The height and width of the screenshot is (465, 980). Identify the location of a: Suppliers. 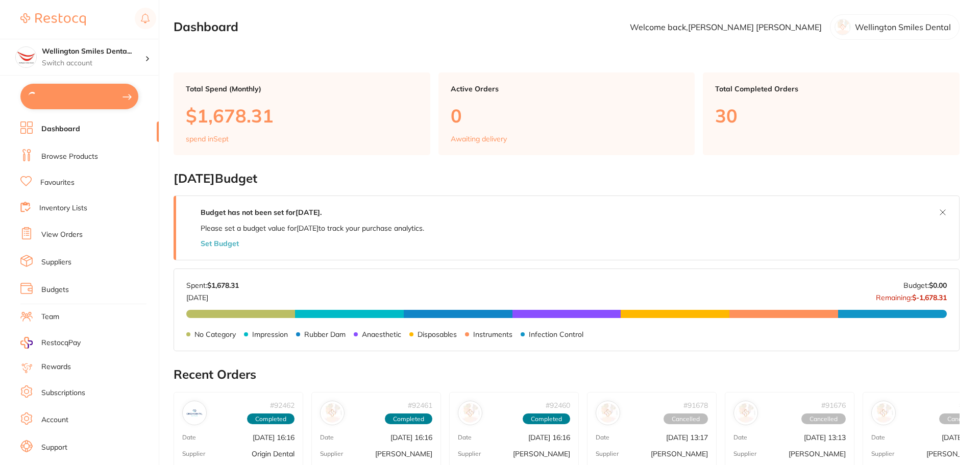
(56, 262).